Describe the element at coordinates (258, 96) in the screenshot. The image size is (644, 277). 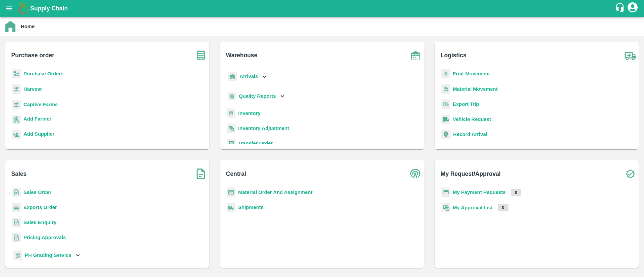
I see `b: Quality Reports` at that location.